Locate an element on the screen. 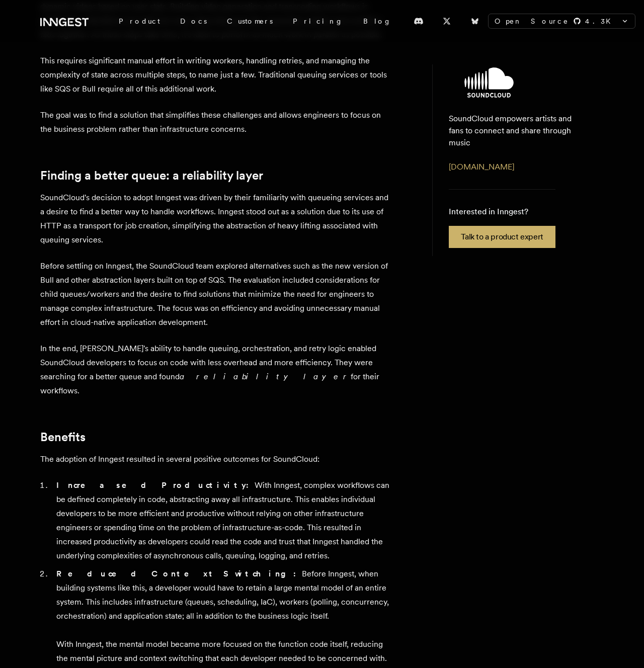 This screenshot has width=644, height=668. span: 4.3 K is located at coordinates (601, 21).